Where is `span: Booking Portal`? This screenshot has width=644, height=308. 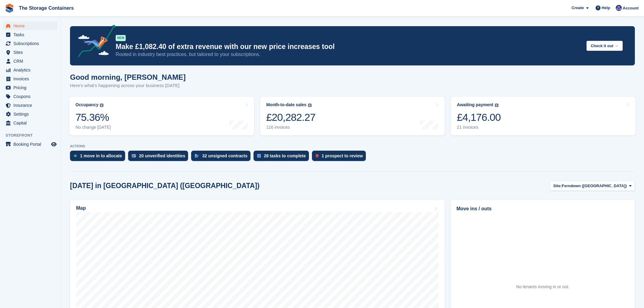 span: Booking Portal is located at coordinates (32, 144).